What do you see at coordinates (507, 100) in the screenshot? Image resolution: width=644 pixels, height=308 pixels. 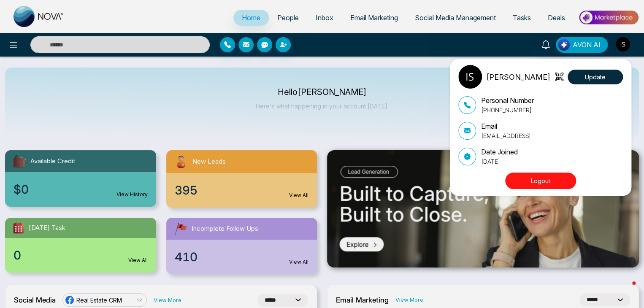 I see `p: Personal Number` at bounding box center [507, 100].